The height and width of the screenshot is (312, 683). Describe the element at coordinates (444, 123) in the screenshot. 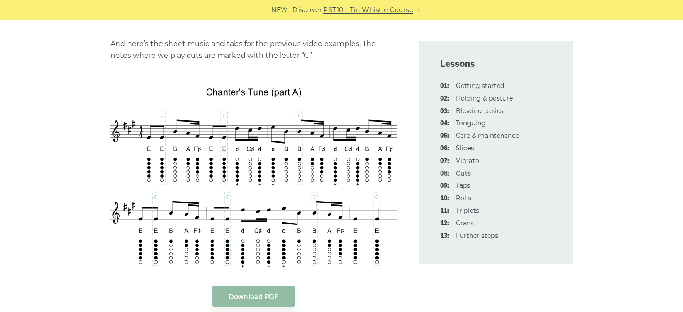

I see `span: 04:` at that location.